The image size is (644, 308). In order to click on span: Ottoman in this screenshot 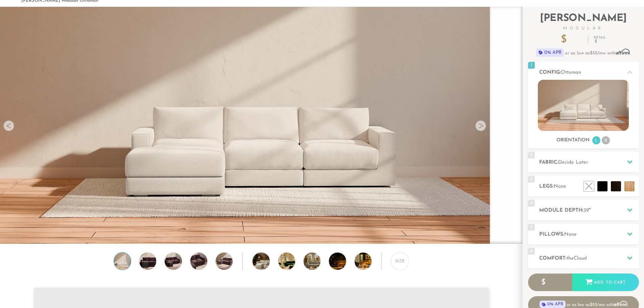, I will do `click(571, 73)`.